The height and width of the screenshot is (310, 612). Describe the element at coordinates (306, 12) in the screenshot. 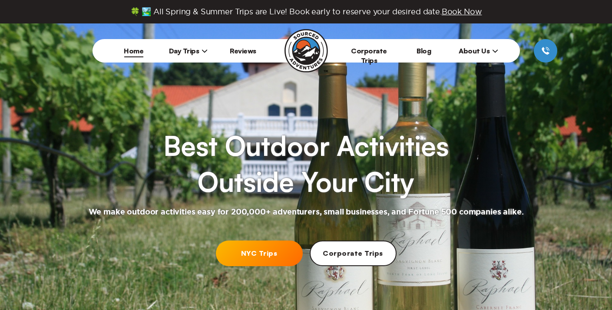

I see `span: 🍀 🏞️ All Spring & Summer Trips are Live! Book early to reserve your desired date.` at that location.